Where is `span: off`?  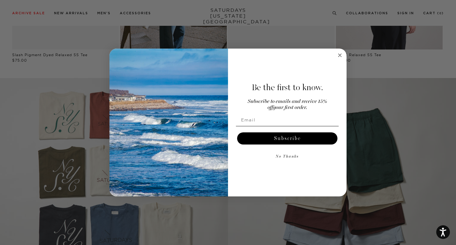
span: off is located at coordinates (270, 108).